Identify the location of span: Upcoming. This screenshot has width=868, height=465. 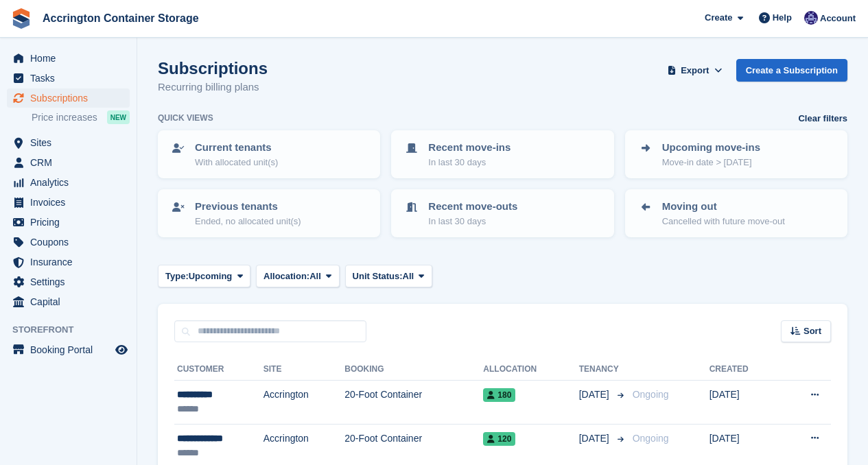
(211, 277).